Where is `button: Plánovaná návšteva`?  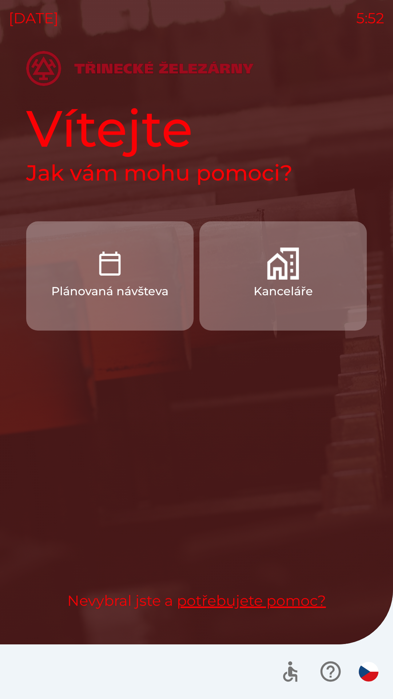
button: Plánovaná návšteva is located at coordinates (110, 276).